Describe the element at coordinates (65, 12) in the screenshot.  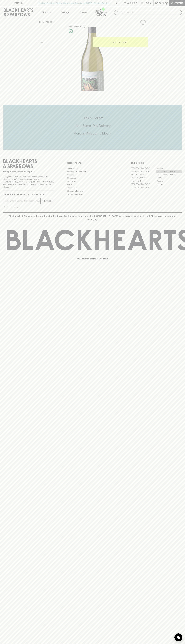
I see `p: Tastings` at that location.